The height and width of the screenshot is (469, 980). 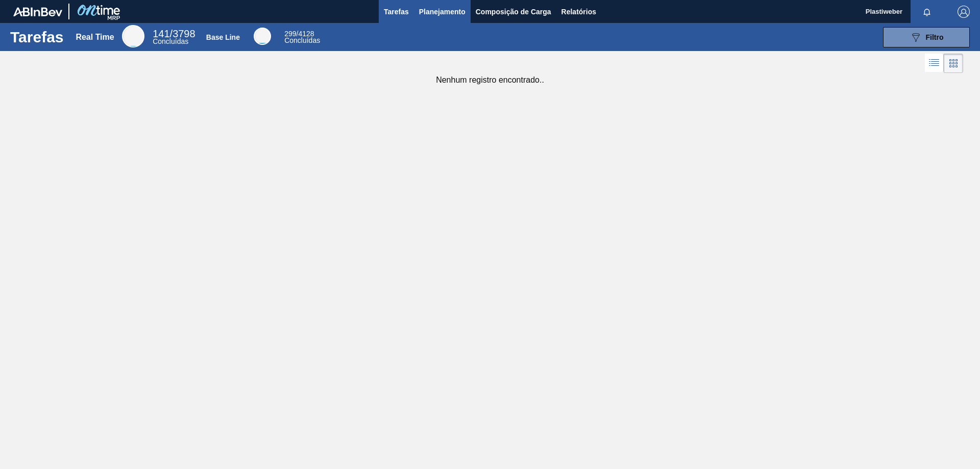 I want to click on button: Filtro, so click(x=926, y=37).